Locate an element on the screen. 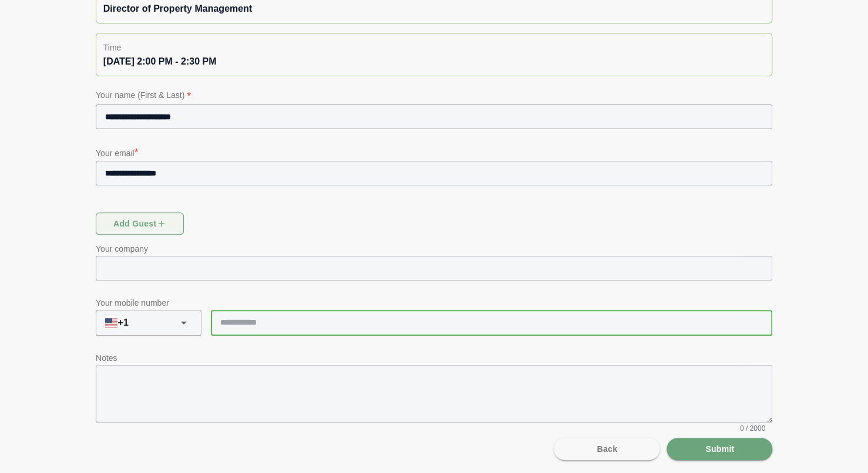 The image size is (868, 473). span: Add guest is located at coordinates (140, 224).